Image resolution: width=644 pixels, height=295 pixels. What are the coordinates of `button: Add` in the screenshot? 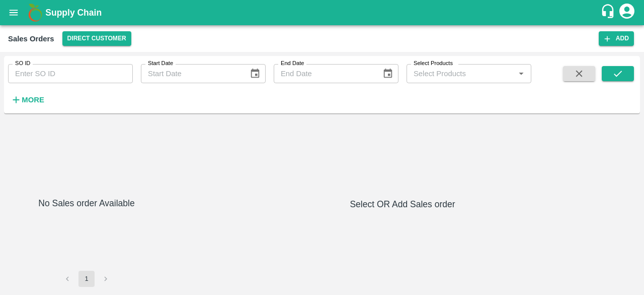 It's located at (617, 39).